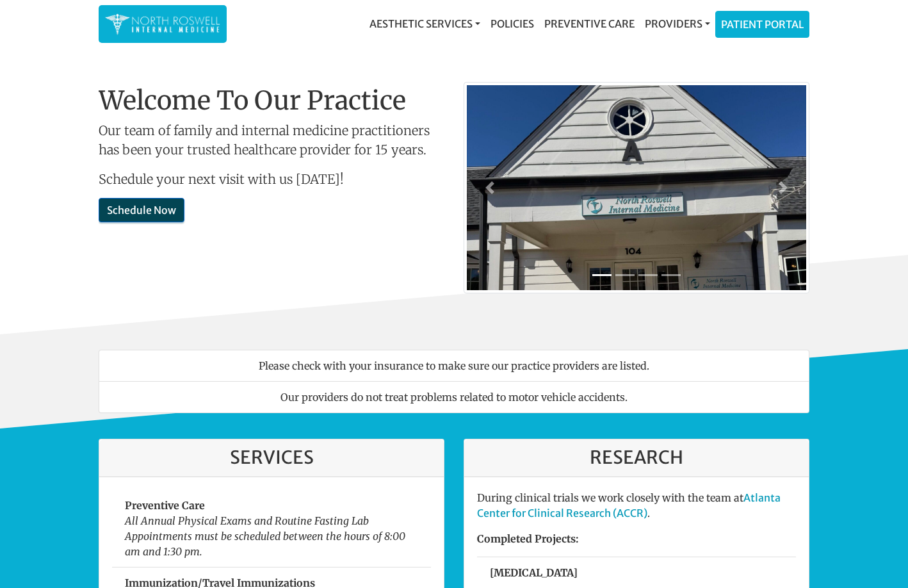  What do you see at coordinates (425, 24) in the screenshot?
I see `a: Aesthetic Services` at bounding box center [425, 24].